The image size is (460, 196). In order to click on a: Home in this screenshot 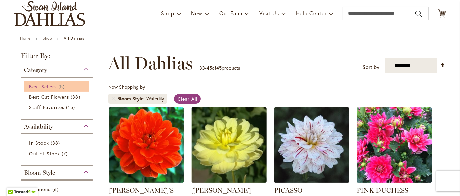, I will do `click(25, 38)`.